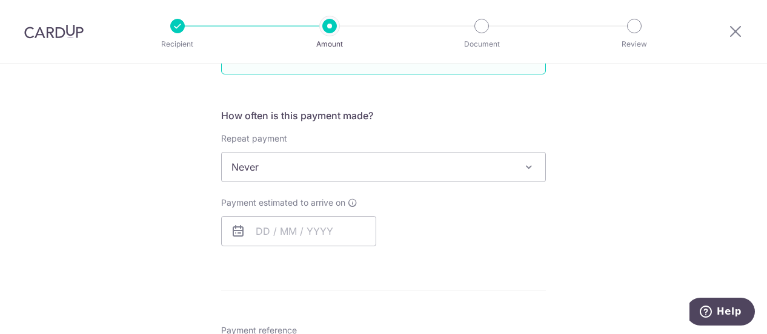 The image size is (767, 334). Describe the element at coordinates (383, 167) in the screenshot. I see `span: Never` at that location.